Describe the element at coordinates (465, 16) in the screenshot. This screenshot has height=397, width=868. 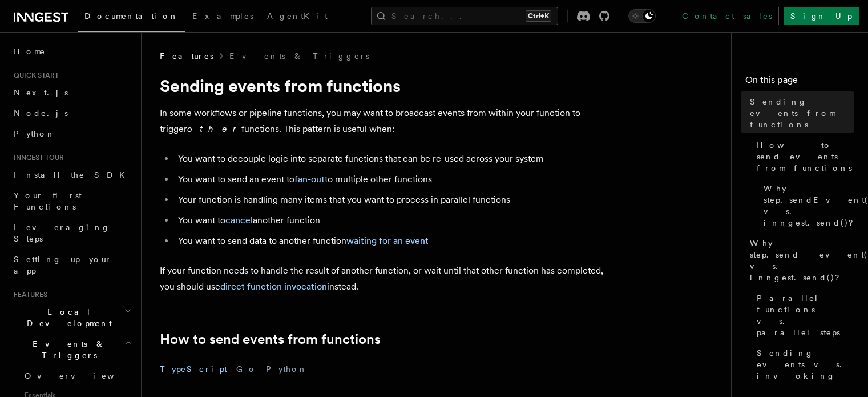
I see `button: Search...Ctrl+K` at that location.